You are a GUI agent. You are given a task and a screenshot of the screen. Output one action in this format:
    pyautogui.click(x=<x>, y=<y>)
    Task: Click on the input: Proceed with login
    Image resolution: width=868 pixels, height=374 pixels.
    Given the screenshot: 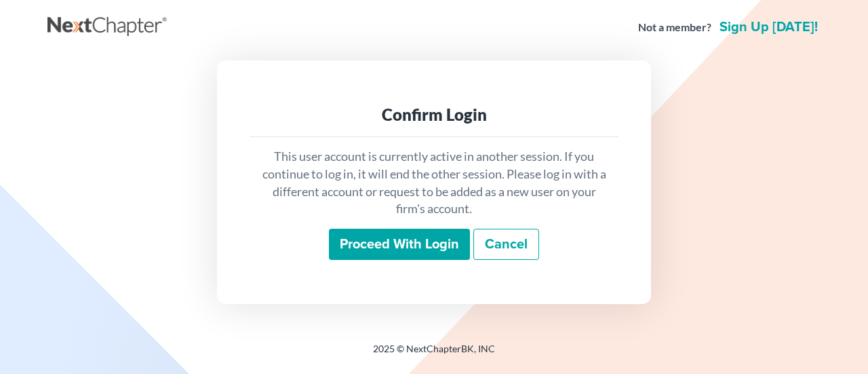 What is the action you would take?
    pyautogui.click(x=399, y=244)
    